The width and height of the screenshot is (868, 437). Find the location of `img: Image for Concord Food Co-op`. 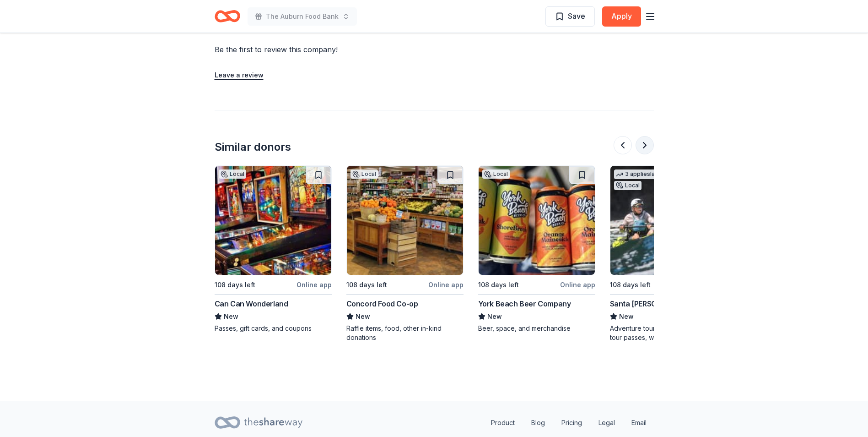

img: Image for Concord Food Co-op is located at coordinates (405, 220).